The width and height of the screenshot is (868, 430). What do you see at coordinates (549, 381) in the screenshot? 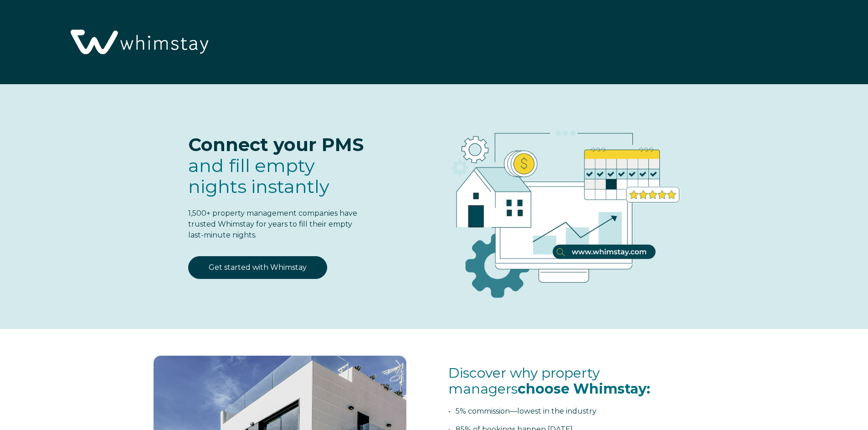
I see `span: Discover why property managers` at bounding box center [549, 381].